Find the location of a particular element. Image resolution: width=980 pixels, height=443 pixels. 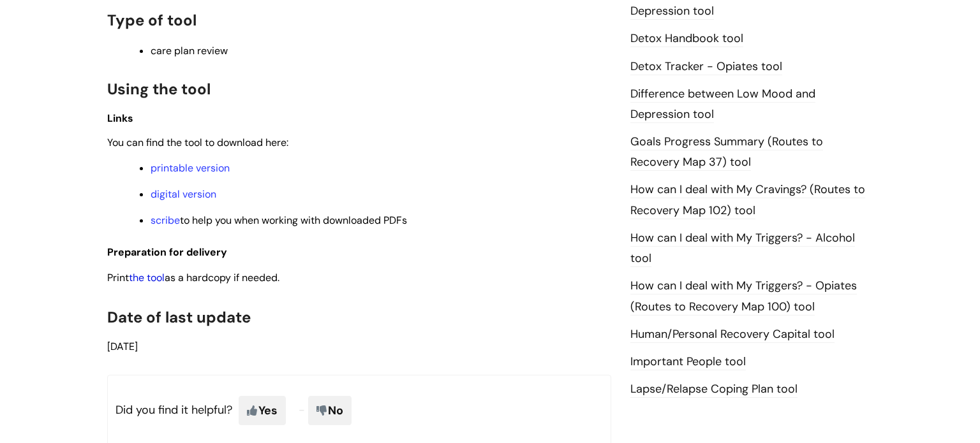

span: No is located at coordinates (330, 410).